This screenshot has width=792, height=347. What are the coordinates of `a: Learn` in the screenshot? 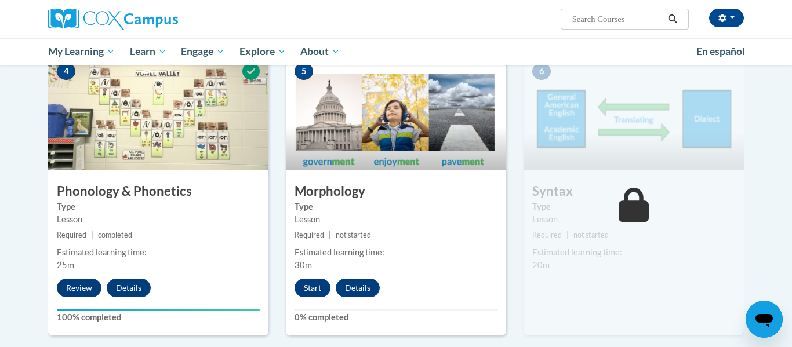 It's located at (148, 52).